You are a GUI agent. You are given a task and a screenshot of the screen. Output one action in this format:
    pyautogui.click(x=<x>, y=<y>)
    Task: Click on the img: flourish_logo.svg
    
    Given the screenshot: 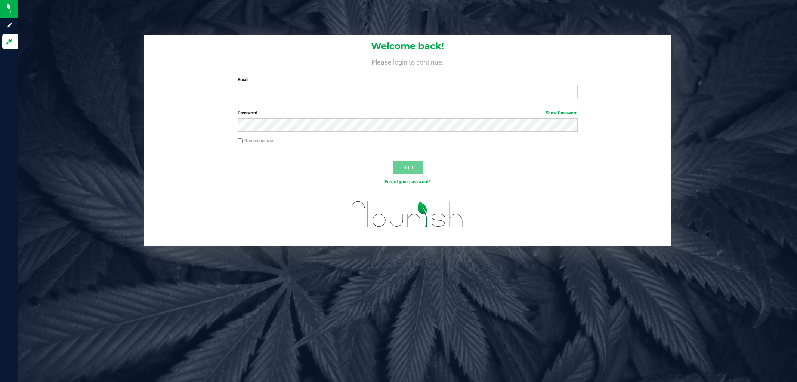 What is the action you would take?
    pyautogui.click(x=407, y=214)
    